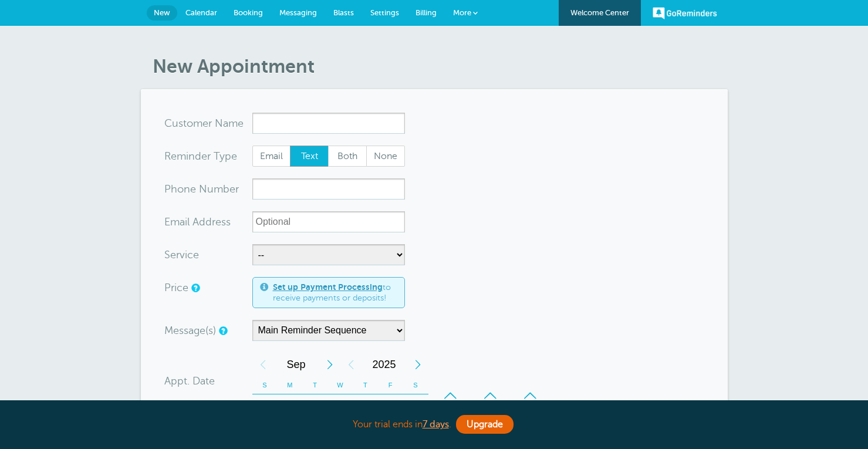 This screenshot has height=449, width=868. What do you see at coordinates (314, 406) in the screenshot?
I see `div: 2` at bounding box center [314, 406].